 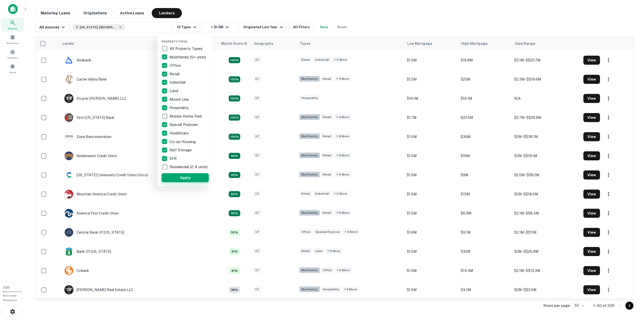 What do you see at coordinates (631, 292) in the screenshot?
I see `div: Chat Widget` at bounding box center [631, 292].